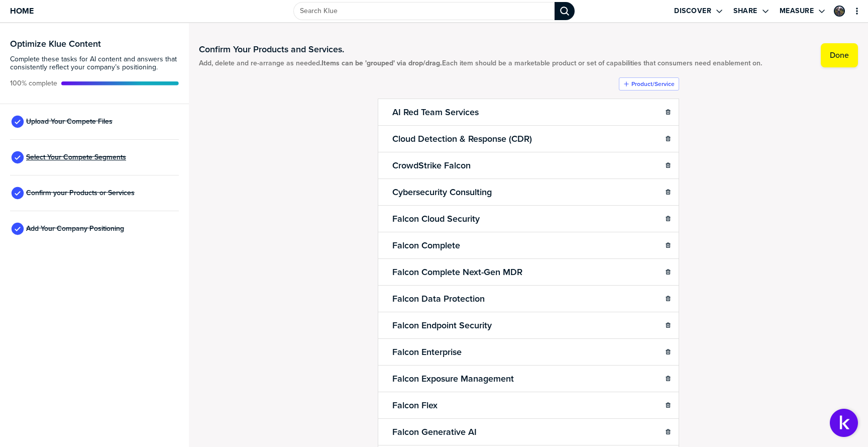  What do you see at coordinates (94, 64) in the screenshot?
I see `span: Complete these tasks for AI content and answers that consistently reflect your company’s position...` at bounding box center [94, 64].